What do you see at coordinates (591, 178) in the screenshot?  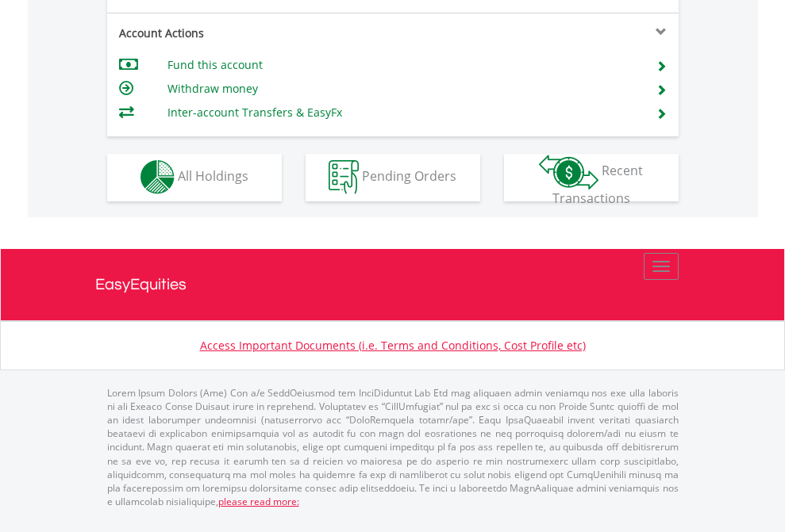 I see `button: Recent Transactions` at bounding box center [591, 178].